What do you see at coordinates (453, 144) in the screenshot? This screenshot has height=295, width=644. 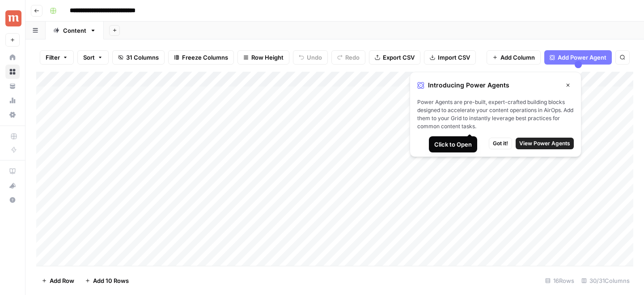 I see `div: Click to Open` at bounding box center [453, 144].